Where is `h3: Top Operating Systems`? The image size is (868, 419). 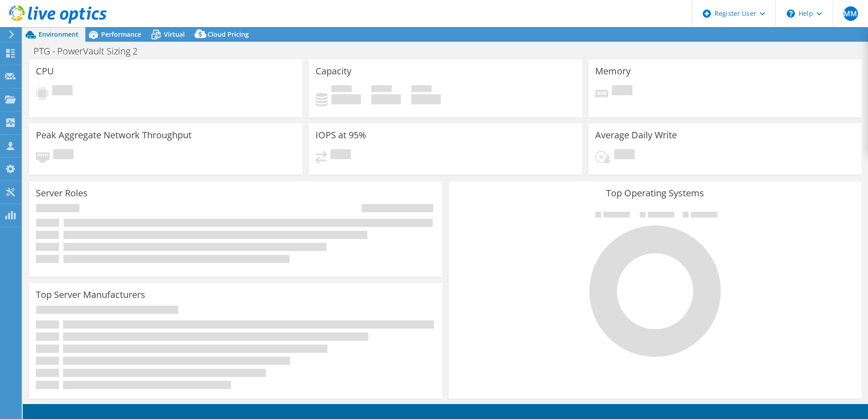
h3: Top Operating Systems is located at coordinates (656, 193).